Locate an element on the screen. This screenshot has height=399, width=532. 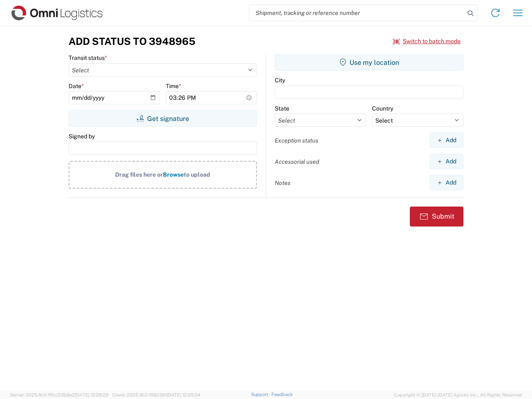
label: Date is located at coordinates (76, 86).